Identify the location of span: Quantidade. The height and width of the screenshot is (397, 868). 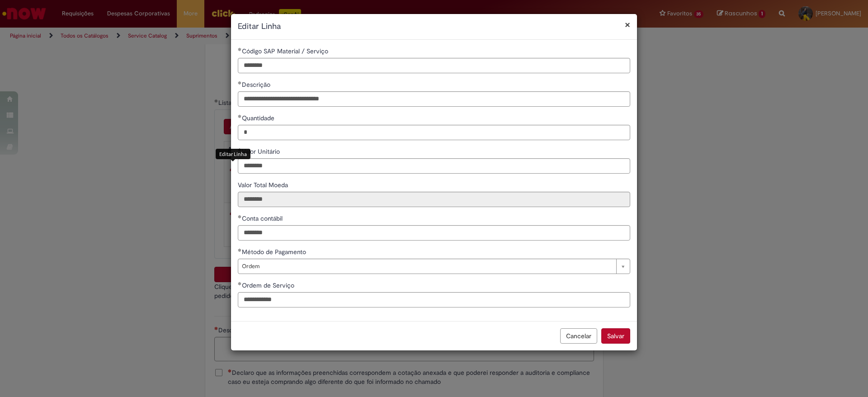
(259, 118).